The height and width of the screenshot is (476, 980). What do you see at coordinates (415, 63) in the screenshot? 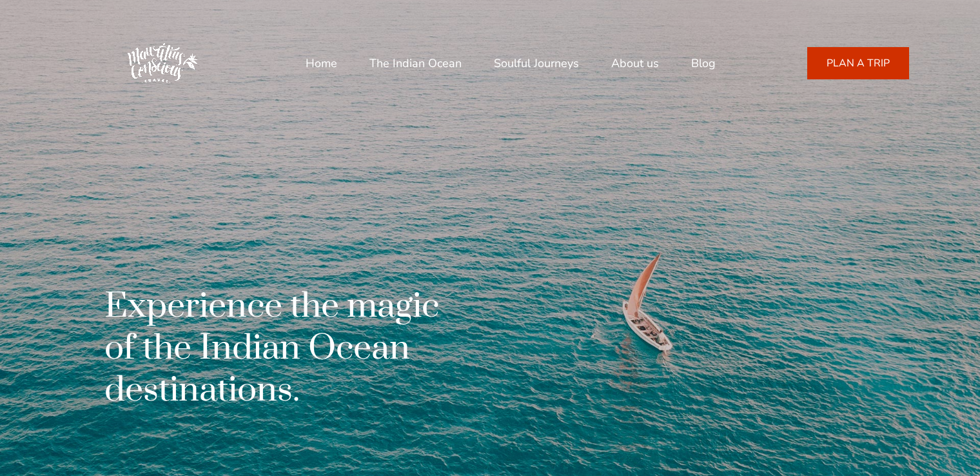
I see `a: The Indian Ocean` at bounding box center [415, 63].